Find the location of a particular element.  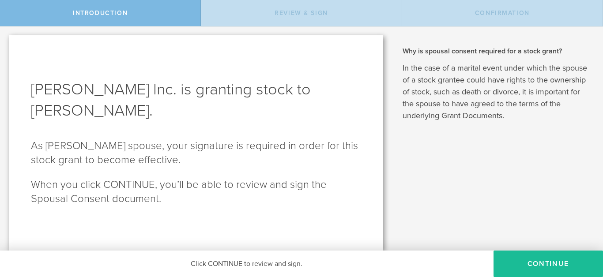

p: When you click CONTINUE, you’ll be able to review and sign the Spousal Consent document. is located at coordinates (196, 192).